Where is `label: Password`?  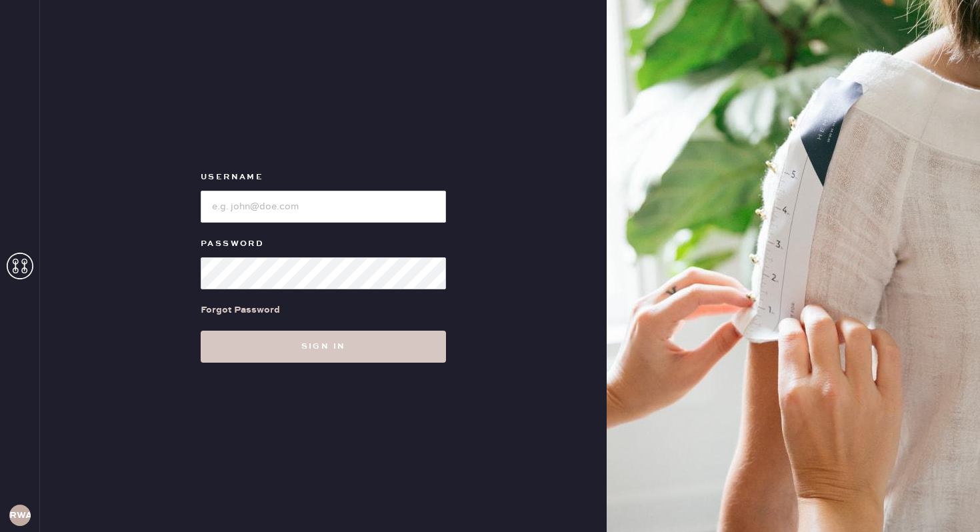 label: Password is located at coordinates (324, 244).